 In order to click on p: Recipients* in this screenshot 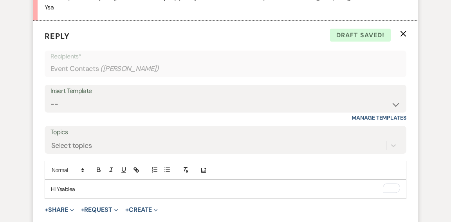, I will do `click(225, 56)`.